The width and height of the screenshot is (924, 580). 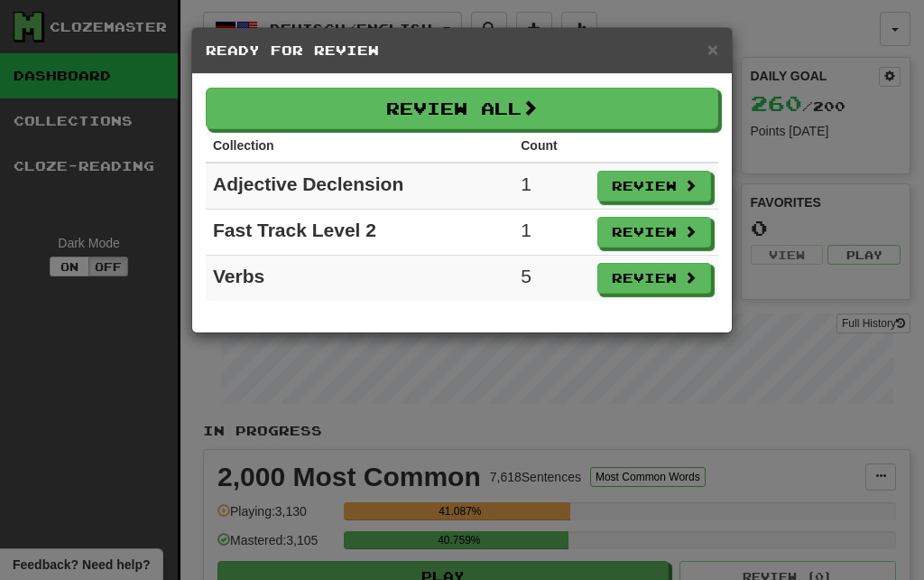 What do you see at coordinates (551, 279) in the screenshot?
I see `td: 5` at bounding box center [551, 279].